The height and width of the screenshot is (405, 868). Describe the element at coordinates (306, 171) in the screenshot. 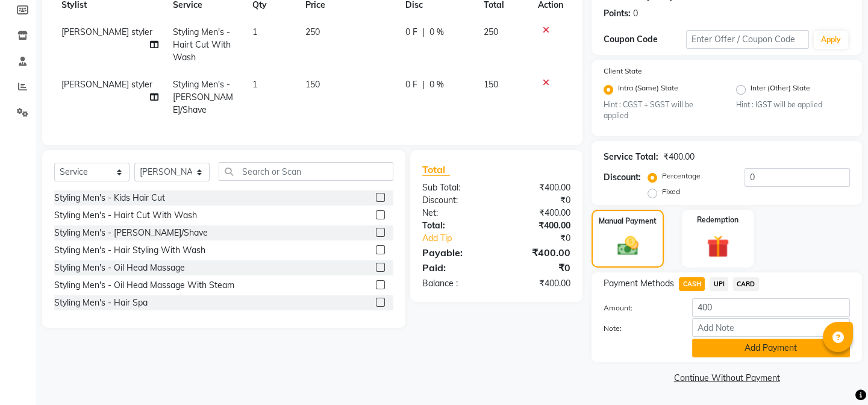

I see `input: Search or Scan` at that location.